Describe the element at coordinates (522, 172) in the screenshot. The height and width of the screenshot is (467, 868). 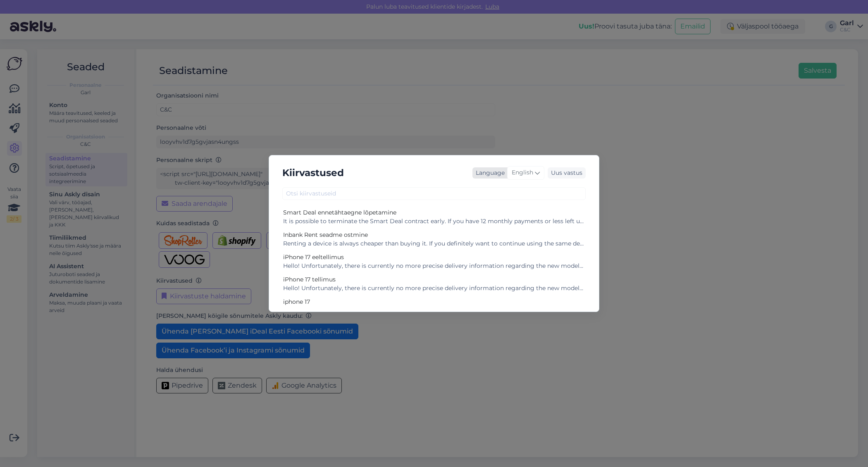
I see `span: English` at that location.